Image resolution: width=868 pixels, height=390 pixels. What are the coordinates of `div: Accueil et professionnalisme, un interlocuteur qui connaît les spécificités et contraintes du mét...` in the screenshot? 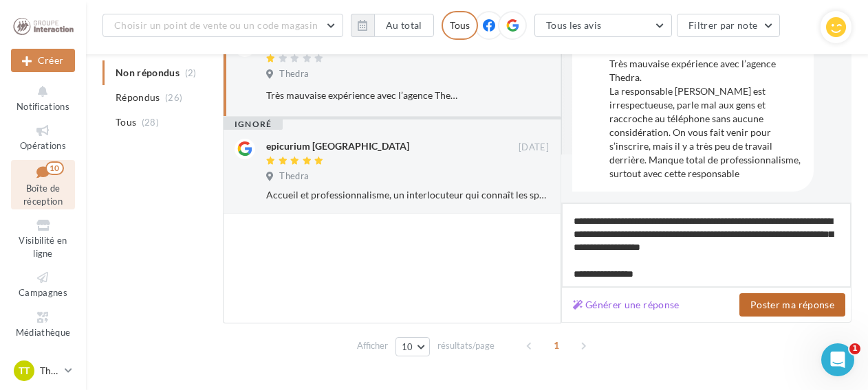 It's located at (407, 195).